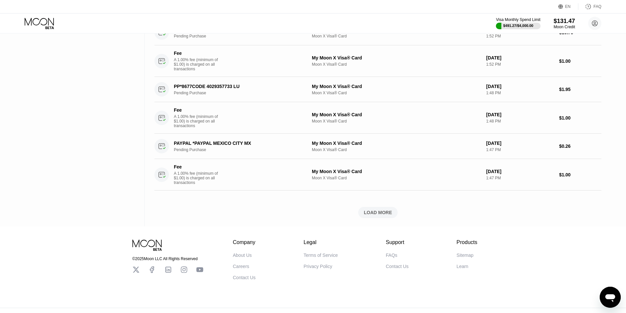  I want to click on div: About Us, so click(243, 255).